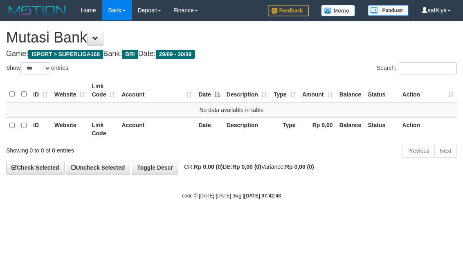 This screenshot has height=260, width=463. Describe the element at coordinates (130, 54) in the screenshot. I see `span: BRI` at that location.